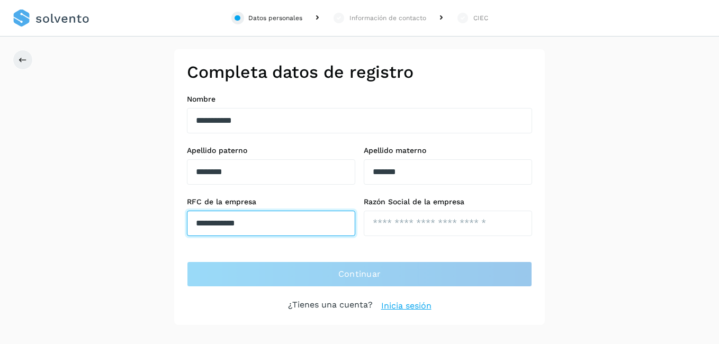  I want to click on a: Inicia sesión, so click(406, 306).